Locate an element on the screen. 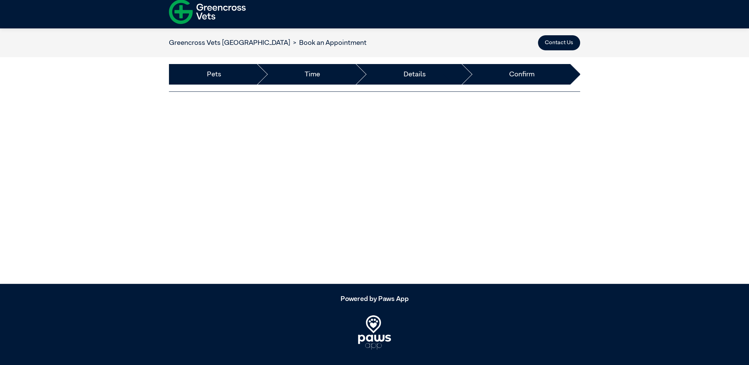 The width and height of the screenshot is (749, 365). a: Details is located at coordinates (415, 74).